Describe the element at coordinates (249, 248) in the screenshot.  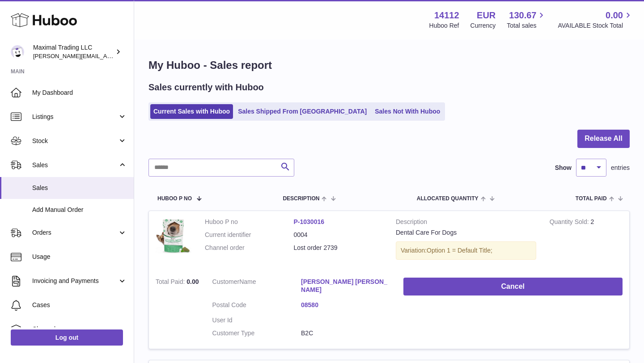
I see `dt: Channel order` at that location.